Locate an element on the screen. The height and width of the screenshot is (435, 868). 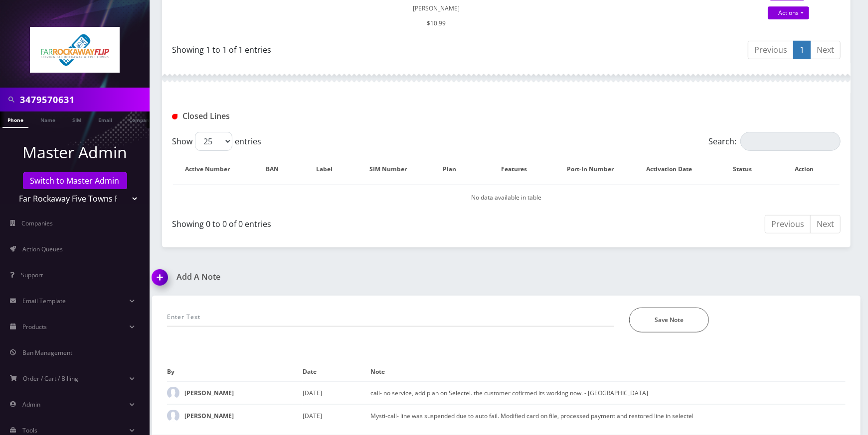
h1: Add A Note is located at coordinates (326, 277).